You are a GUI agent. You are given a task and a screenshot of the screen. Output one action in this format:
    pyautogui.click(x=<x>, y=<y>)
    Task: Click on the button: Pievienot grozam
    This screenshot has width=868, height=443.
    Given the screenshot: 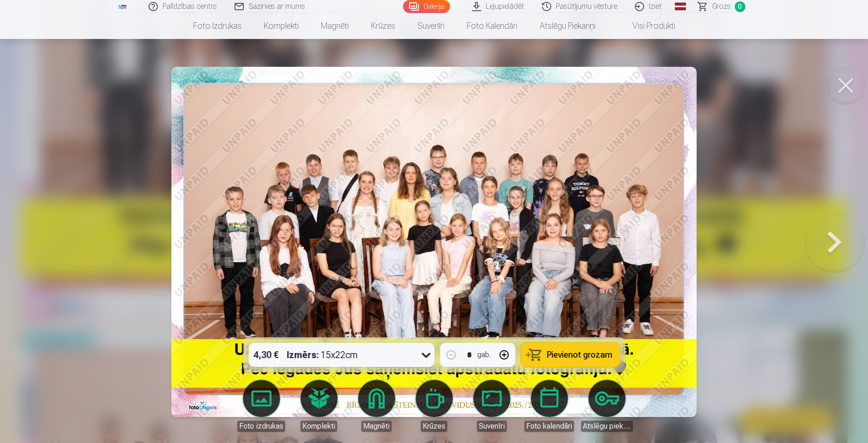 What is the action you would take?
    pyautogui.click(x=569, y=355)
    